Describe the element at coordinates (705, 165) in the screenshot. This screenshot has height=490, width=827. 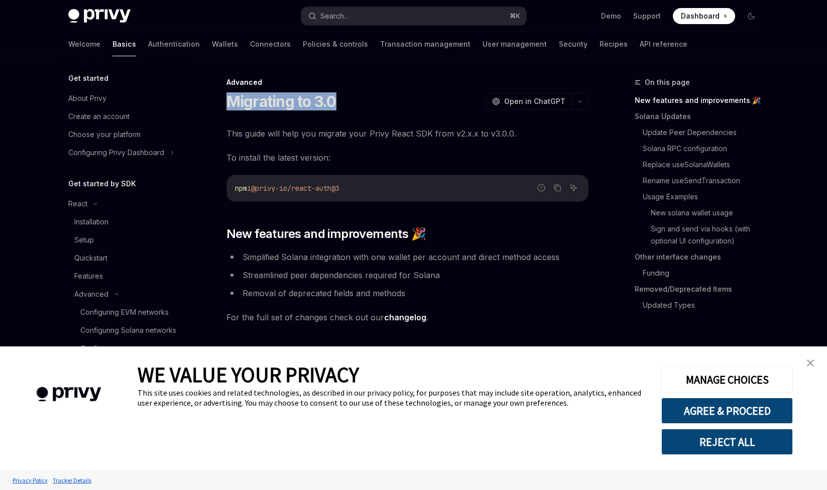
I see `a: Replace useSolanaWallets` at that location.